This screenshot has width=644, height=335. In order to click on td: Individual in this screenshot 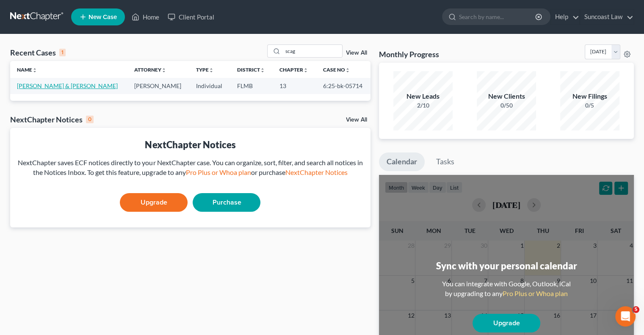, I will do `click(210, 86)`.